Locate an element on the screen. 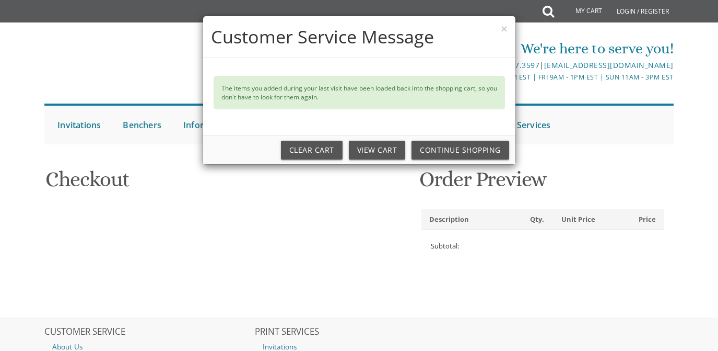 This screenshot has height=351, width=718. h4: Customer Service Message is located at coordinates (359, 37).